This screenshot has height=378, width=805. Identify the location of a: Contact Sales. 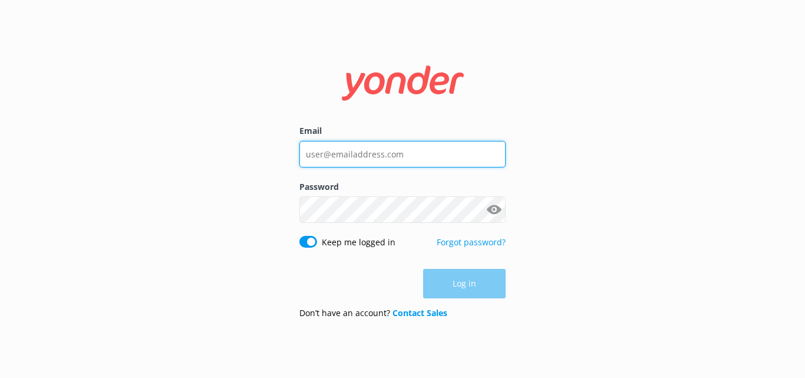
(419, 312).